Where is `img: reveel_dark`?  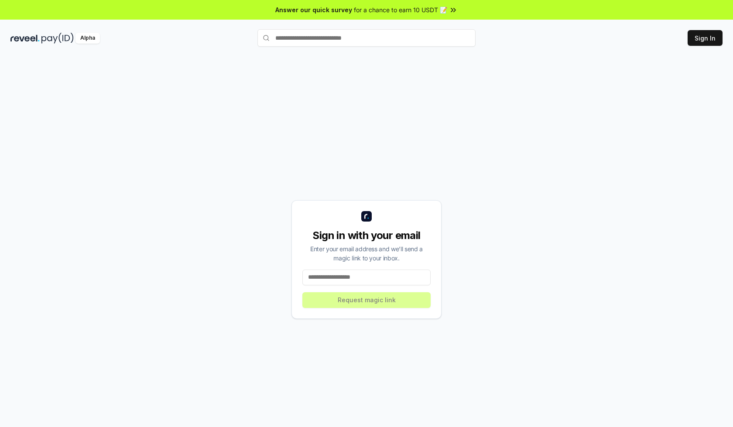 img: reveel_dark is located at coordinates (25, 38).